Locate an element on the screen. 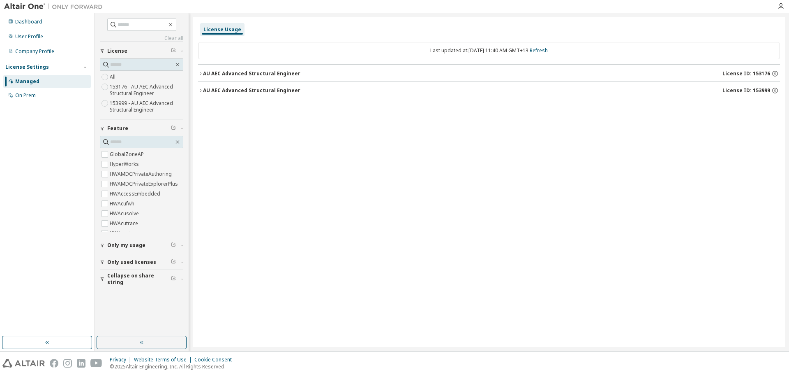 The height and width of the screenshot is (375, 789). span: Collapse on share string is located at coordinates (139, 279).